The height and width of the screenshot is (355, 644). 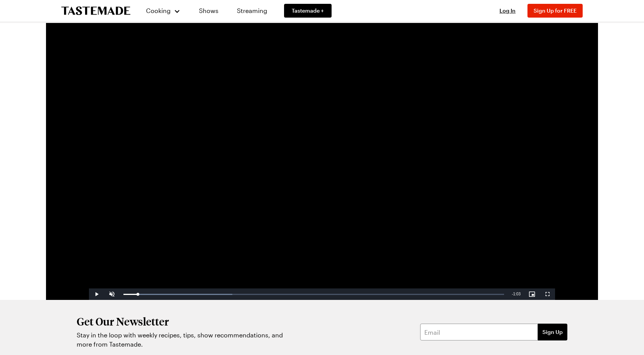 I want to click on span: Log In, so click(x=507, y=10).